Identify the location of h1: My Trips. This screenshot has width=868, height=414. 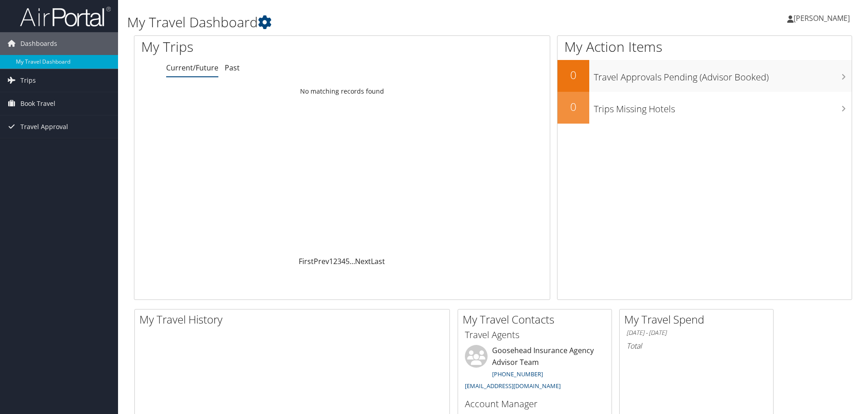
(255, 47).